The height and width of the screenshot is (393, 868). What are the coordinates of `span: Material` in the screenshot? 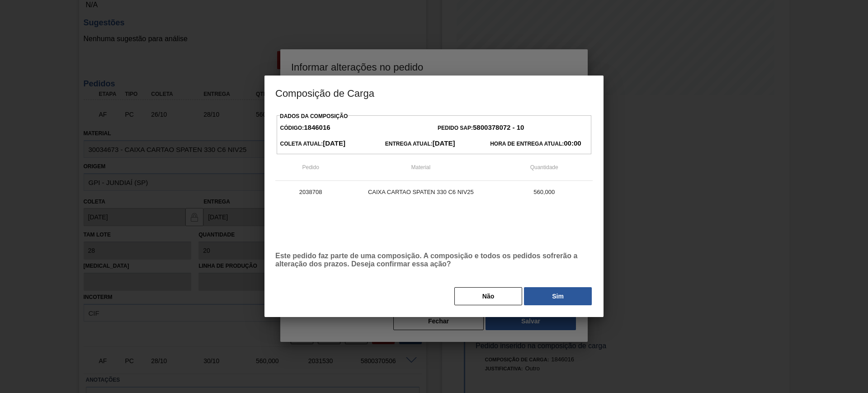 It's located at (421, 168).